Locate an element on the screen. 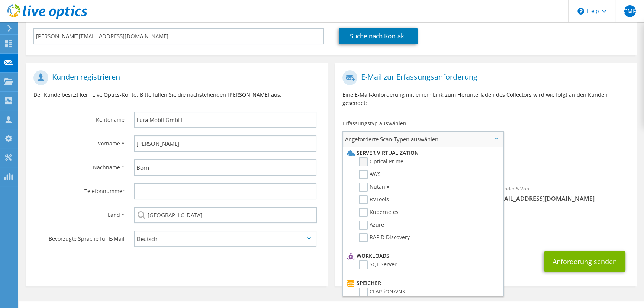 Image resolution: width=644 pixels, height=308 pixels. label: RAPID Discovery is located at coordinates (384, 237).